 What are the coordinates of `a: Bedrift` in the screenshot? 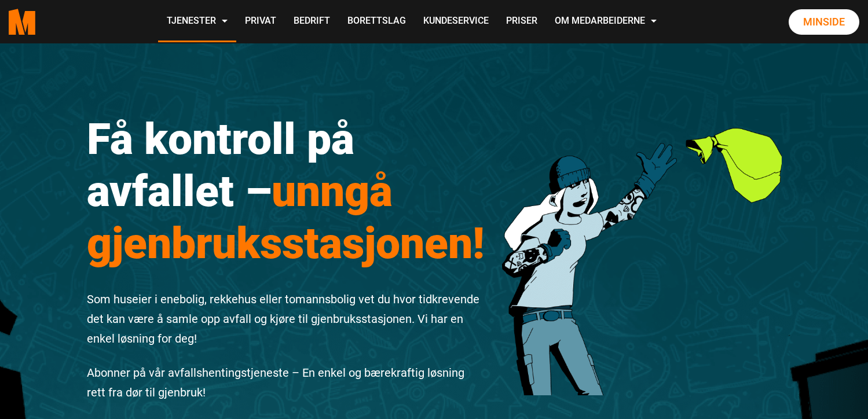 It's located at (312, 21).